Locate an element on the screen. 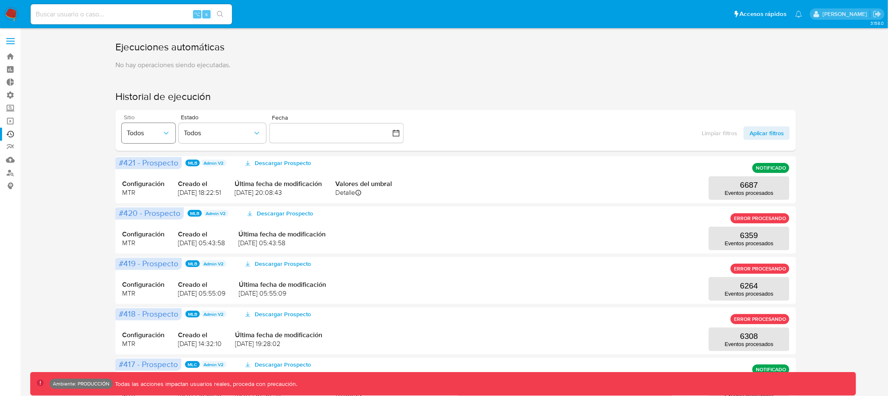 The height and width of the screenshot is (396, 888). span: s is located at coordinates (207, 14).